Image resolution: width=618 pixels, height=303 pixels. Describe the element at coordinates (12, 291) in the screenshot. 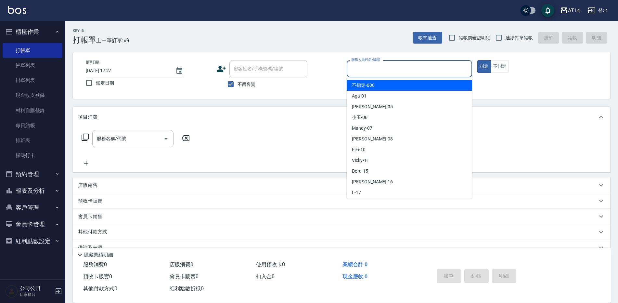

I see `img: Person` at that location.